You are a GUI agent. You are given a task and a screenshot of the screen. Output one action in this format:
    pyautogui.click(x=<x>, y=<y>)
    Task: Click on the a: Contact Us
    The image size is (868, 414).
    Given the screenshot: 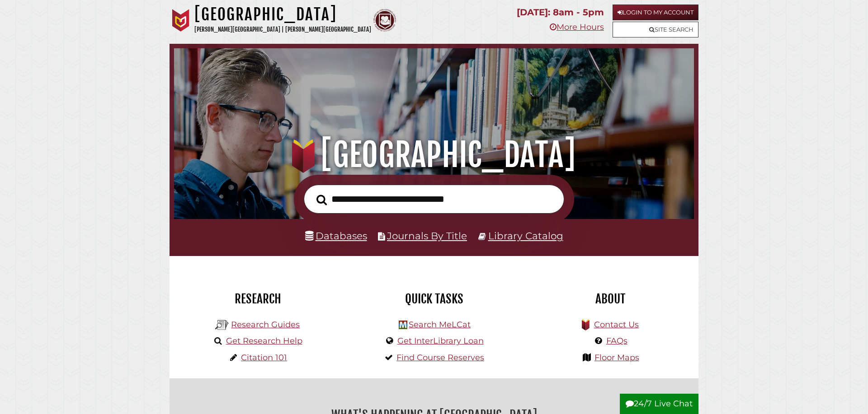 What is the action you would take?
    pyautogui.click(x=616, y=325)
    